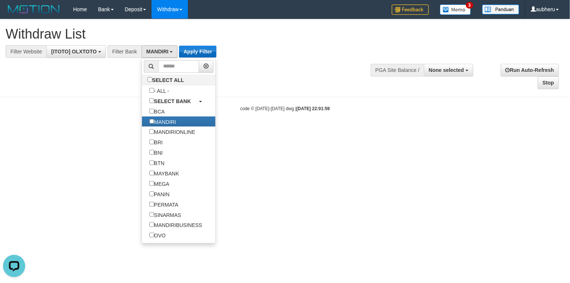 This screenshot has height=283, width=570. What do you see at coordinates (152, 194) in the screenshot?
I see `input: PANIN` at bounding box center [152, 194].